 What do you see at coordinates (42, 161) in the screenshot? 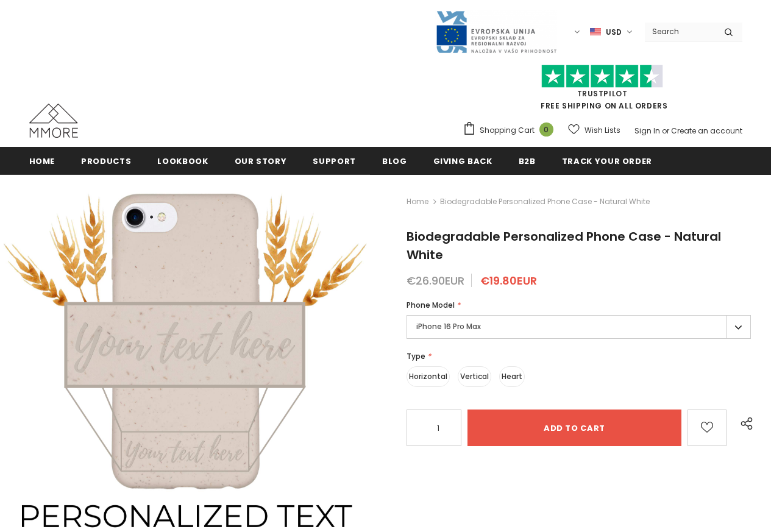
I see `span: Home` at bounding box center [42, 161].